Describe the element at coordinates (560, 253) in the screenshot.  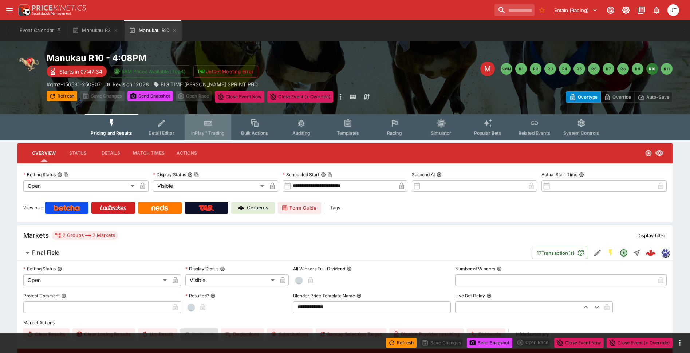
I see `button: 17Transaction(s)` at that location.